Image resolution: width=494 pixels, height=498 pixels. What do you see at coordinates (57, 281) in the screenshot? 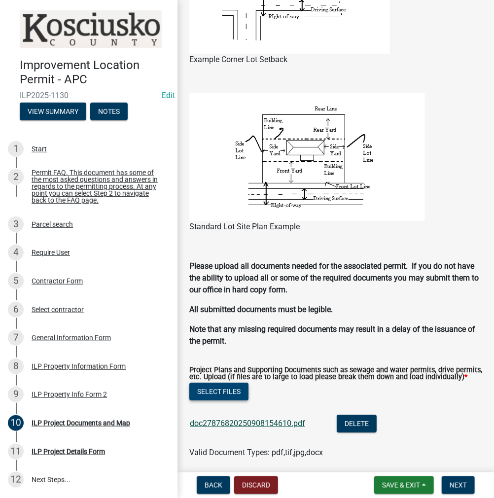
I see `div: Contractor Form` at bounding box center [57, 281].